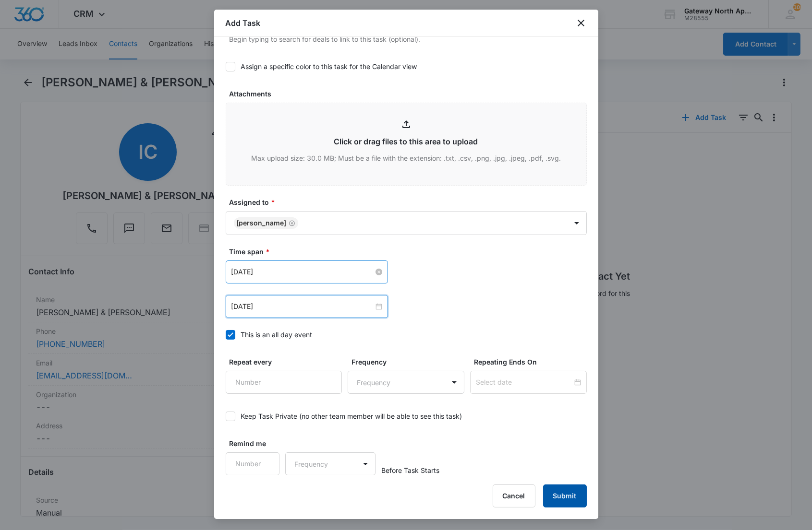 This screenshot has width=812, height=530. I want to click on input: Sep 9, 2025, so click(302, 272).